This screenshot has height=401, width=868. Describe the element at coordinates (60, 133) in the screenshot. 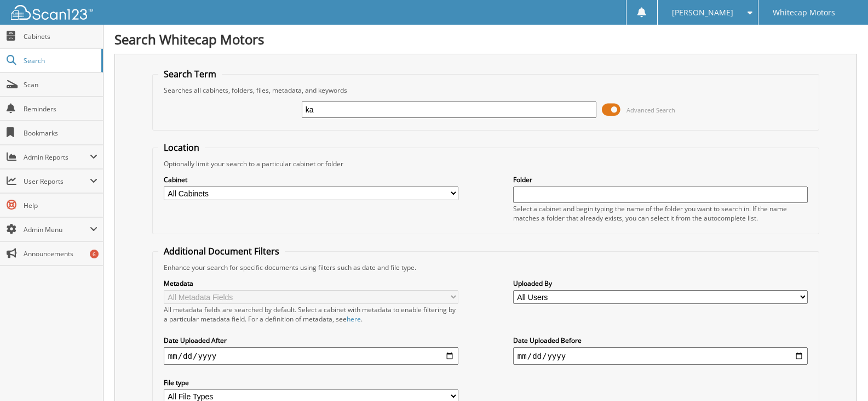

I see `span: Bookmarks` at that location.